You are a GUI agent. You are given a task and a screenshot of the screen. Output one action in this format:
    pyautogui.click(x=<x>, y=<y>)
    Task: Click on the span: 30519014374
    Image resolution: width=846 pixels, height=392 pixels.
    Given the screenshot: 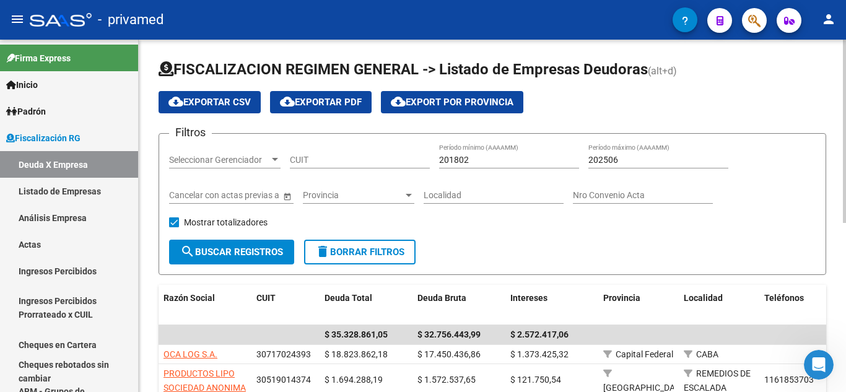 What is the action you would take?
    pyautogui.click(x=283, y=379)
    